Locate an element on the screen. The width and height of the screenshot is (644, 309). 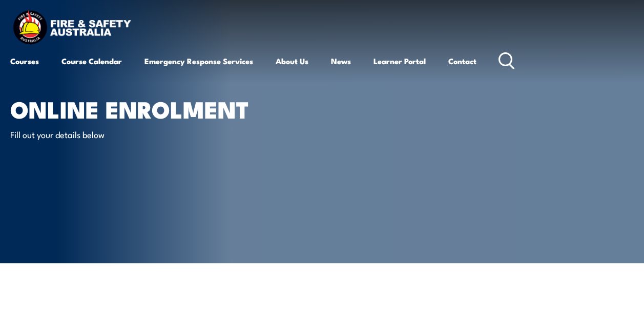
a: Course Calendar is located at coordinates (92, 61).